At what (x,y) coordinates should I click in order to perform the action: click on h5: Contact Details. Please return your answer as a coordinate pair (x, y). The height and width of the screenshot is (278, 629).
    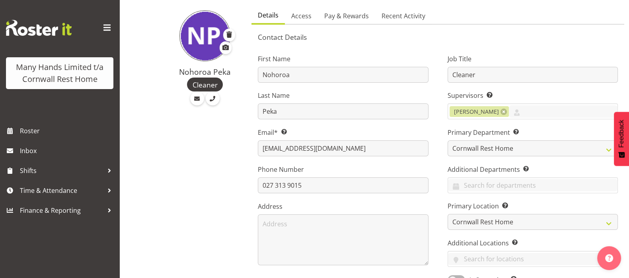
    Looking at the image, I should click on (438, 37).